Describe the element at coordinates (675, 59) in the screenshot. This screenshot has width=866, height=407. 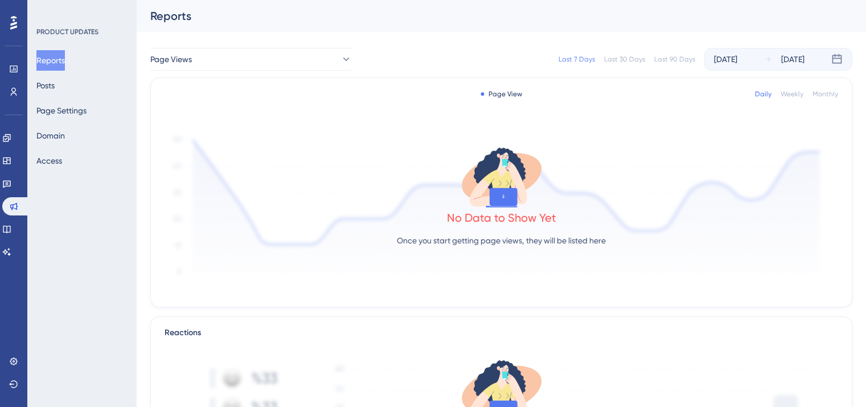
I see `div: Last 90 Days` at that location.